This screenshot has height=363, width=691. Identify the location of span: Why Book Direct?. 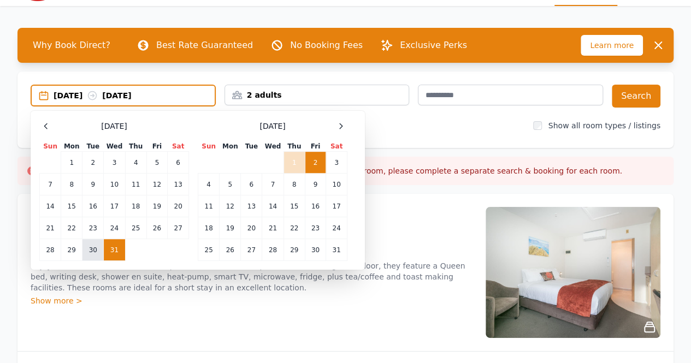
(72, 45).